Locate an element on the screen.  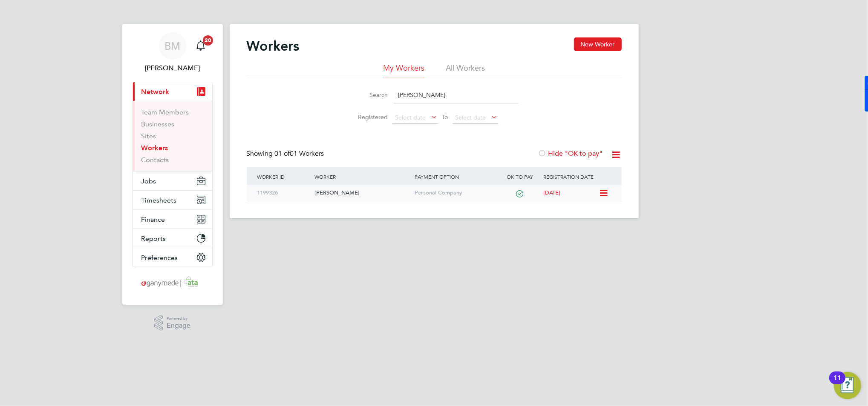
span: Jobs is located at coordinates (149, 181).